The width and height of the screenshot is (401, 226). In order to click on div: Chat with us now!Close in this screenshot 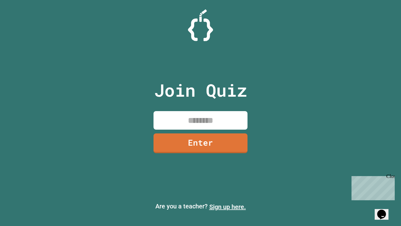, I will do `click(23, 21)`.